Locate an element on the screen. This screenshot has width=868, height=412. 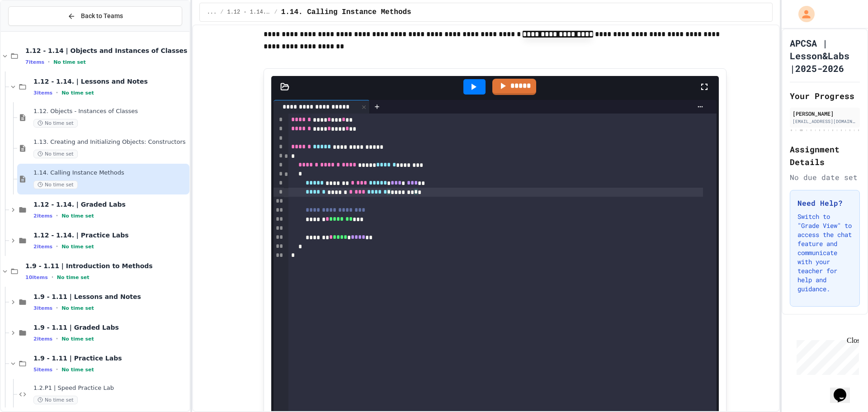
span: 10 items is located at coordinates (36, 277).